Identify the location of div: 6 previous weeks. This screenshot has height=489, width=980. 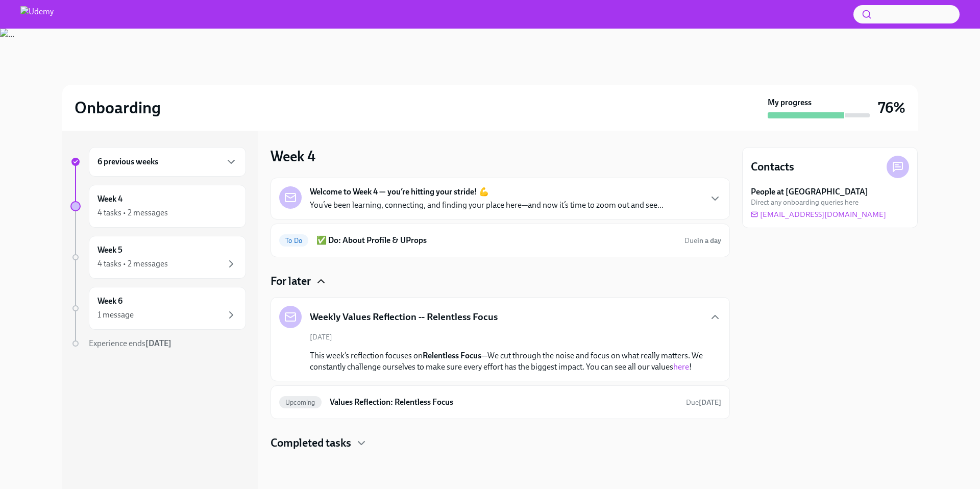
(167, 162).